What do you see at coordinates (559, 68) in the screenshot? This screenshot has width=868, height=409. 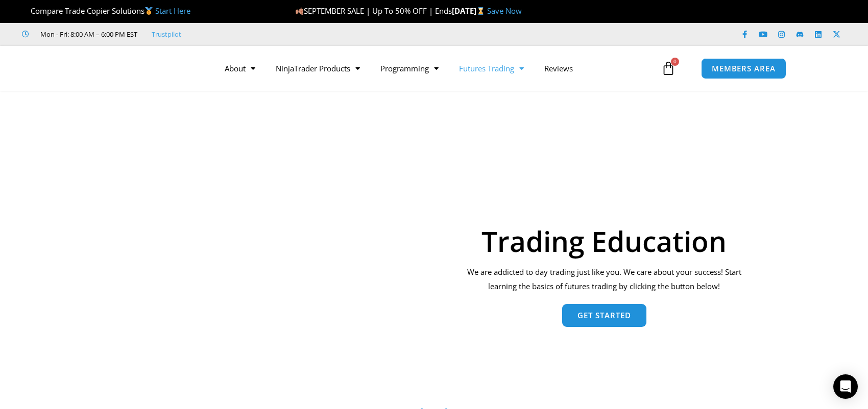 I see `a: Reviews` at bounding box center [559, 68].